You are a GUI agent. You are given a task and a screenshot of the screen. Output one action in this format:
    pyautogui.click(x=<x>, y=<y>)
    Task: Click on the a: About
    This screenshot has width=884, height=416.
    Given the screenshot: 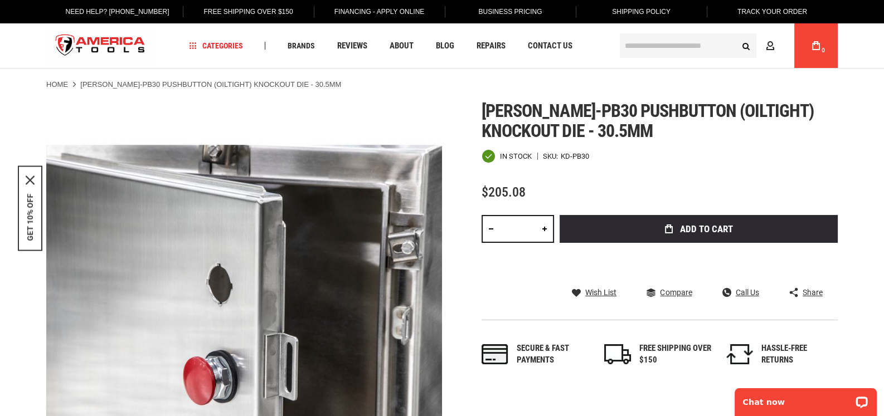 What is the action you would take?
    pyautogui.click(x=401, y=46)
    